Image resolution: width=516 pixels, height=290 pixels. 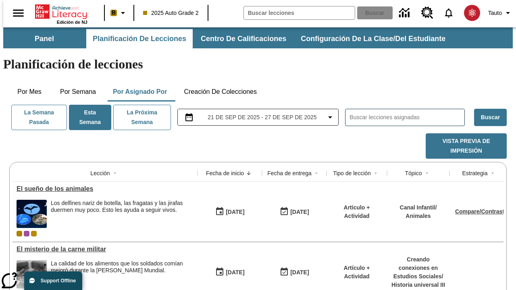 I want to click on button: Abrir el menú lateral, so click(x=18, y=13).